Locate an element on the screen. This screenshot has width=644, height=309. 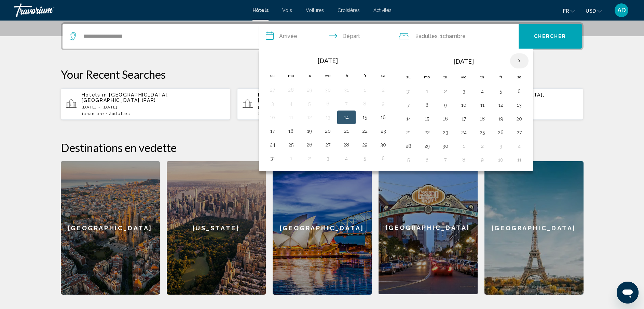
div: Search widget is located at coordinates (322, 36).